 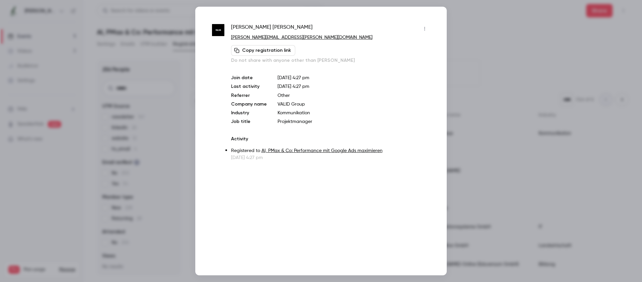 What do you see at coordinates (249, 113) in the screenshot?
I see `p: Industry` at bounding box center [249, 113].